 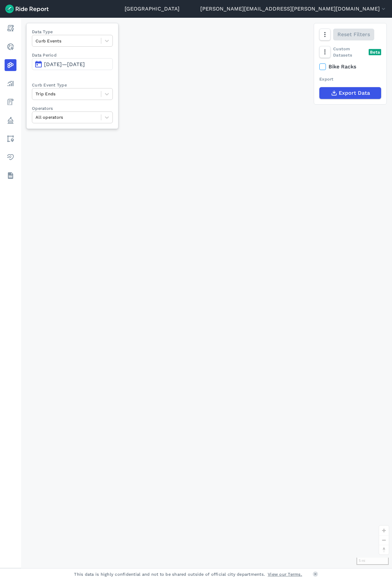 What do you see at coordinates (72, 85) in the screenshot?
I see `label: Curb Event Type` at bounding box center [72, 85].